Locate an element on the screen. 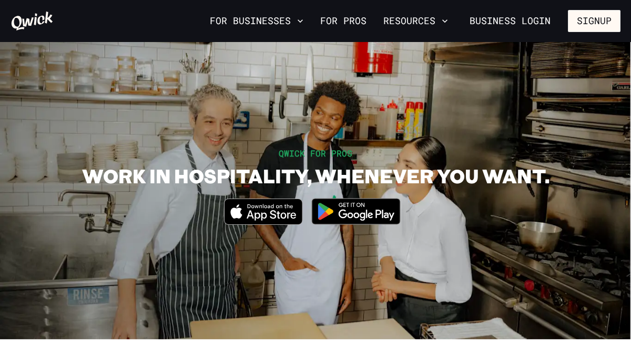 The image size is (631, 364). a: For Pros is located at coordinates (344, 21).